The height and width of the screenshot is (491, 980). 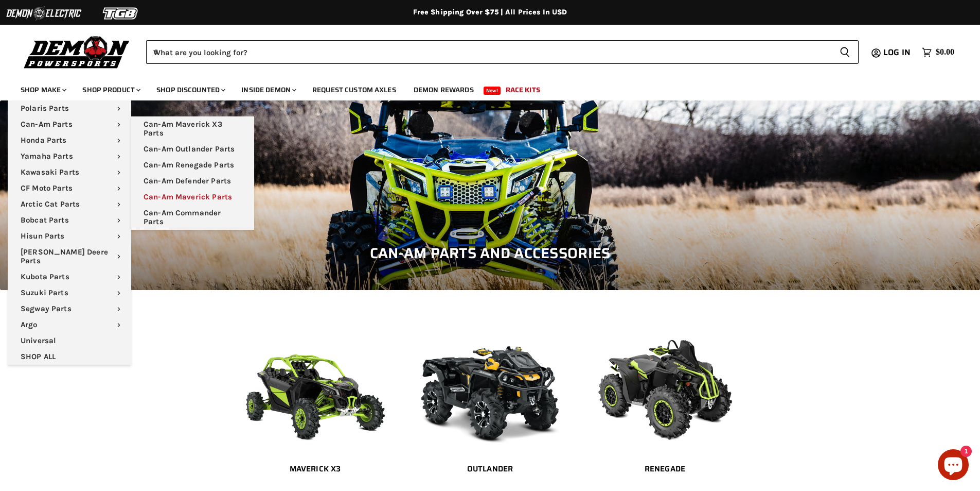 I want to click on img: Demon Electric Logo 2, so click(x=44, y=13).